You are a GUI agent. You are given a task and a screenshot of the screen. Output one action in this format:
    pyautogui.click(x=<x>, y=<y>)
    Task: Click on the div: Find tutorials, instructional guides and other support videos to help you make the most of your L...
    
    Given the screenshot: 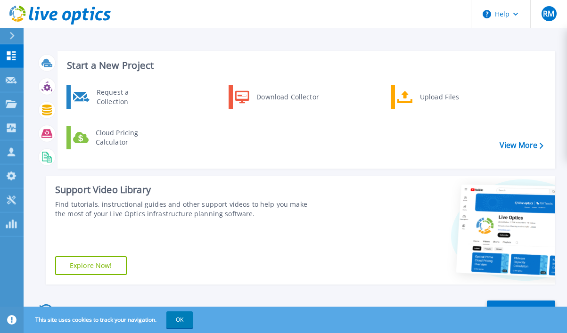 What is the action you would take?
    pyautogui.click(x=187, y=209)
    